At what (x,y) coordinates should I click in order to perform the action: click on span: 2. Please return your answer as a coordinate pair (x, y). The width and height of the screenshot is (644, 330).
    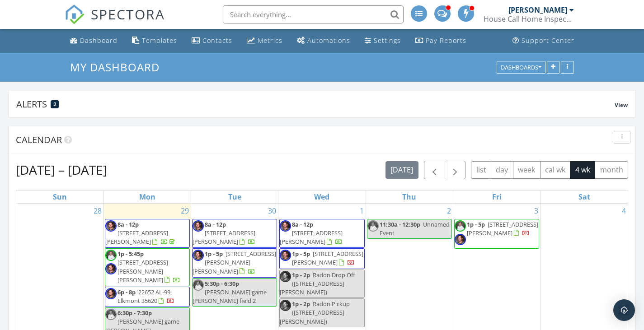
    Looking at the image, I should click on (55, 104).